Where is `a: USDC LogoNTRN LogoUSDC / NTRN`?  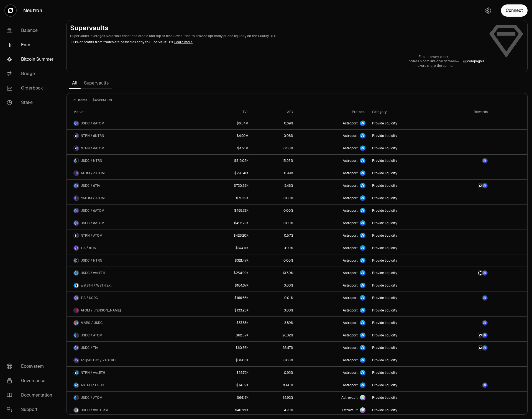
a: USDC LogoNTRN LogoUSDC / NTRN is located at coordinates (134, 161).